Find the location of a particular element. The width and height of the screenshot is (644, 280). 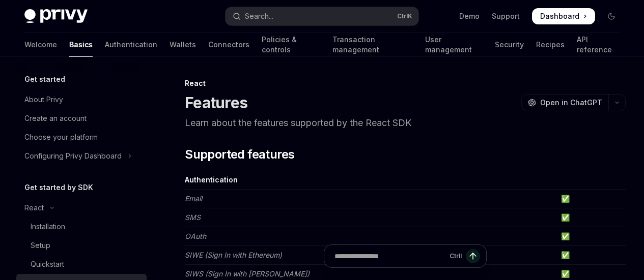

button: Toggle Configuring Privy Dashboard section is located at coordinates (81, 156).